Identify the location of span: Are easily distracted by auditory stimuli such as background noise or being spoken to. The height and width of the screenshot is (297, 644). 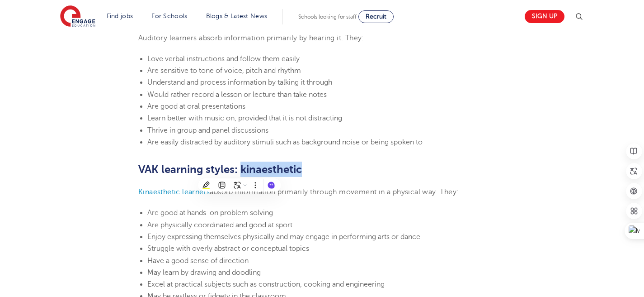
(285, 142).